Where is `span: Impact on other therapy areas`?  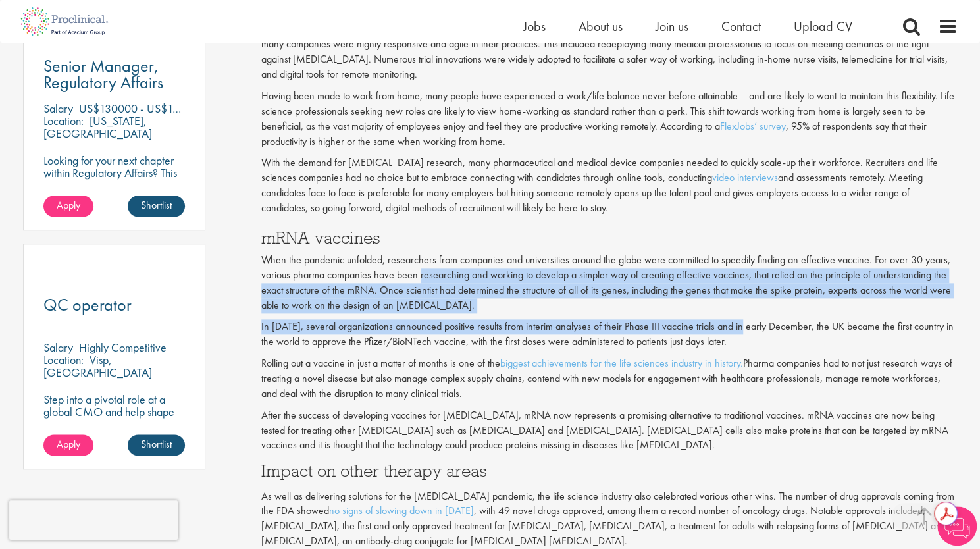
span: Impact on other therapy areas is located at coordinates (373, 470).